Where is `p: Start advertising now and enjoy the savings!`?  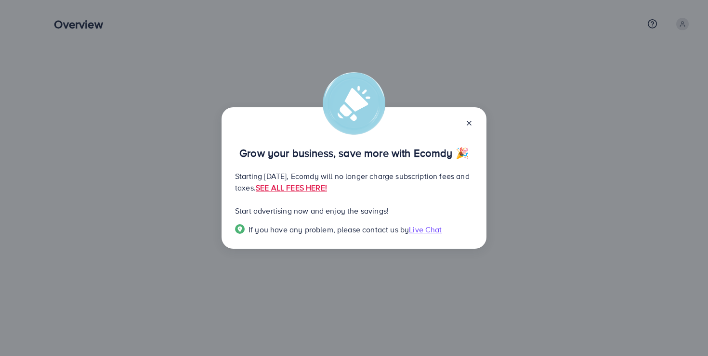
p: Start advertising now and enjoy the savings! is located at coordinates (354, 211).